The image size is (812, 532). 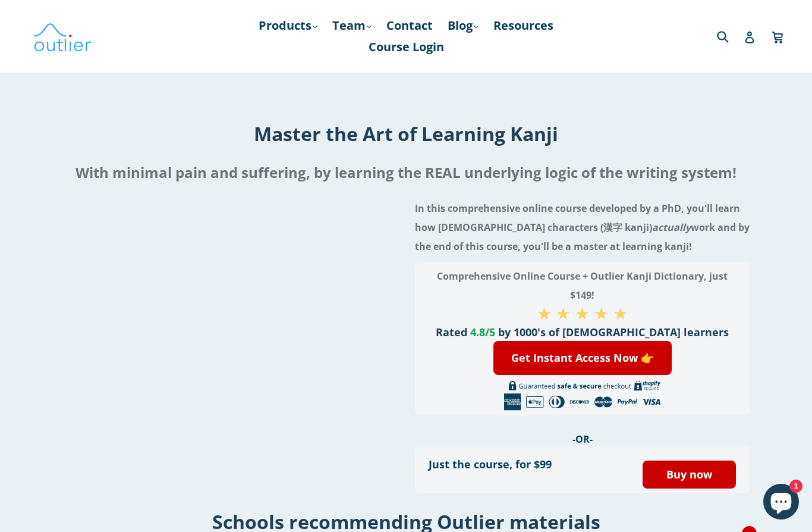 I want to click on span: -OR-, so click(x=583, y=439).